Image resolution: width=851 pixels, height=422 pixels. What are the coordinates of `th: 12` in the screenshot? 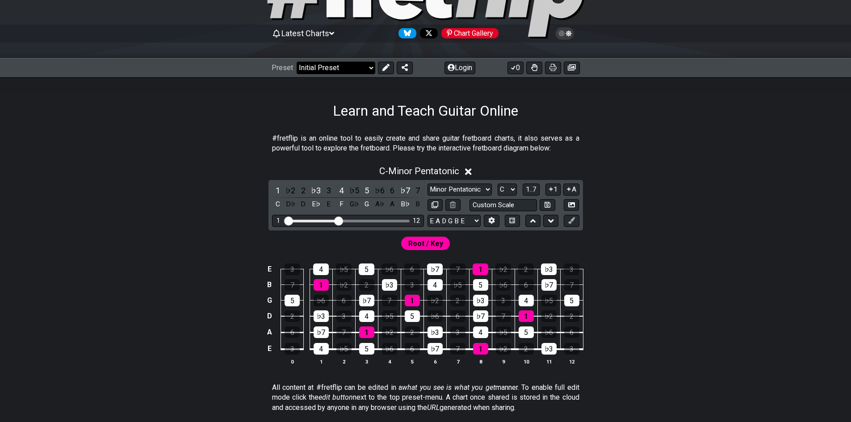 It's located at (572, 362).